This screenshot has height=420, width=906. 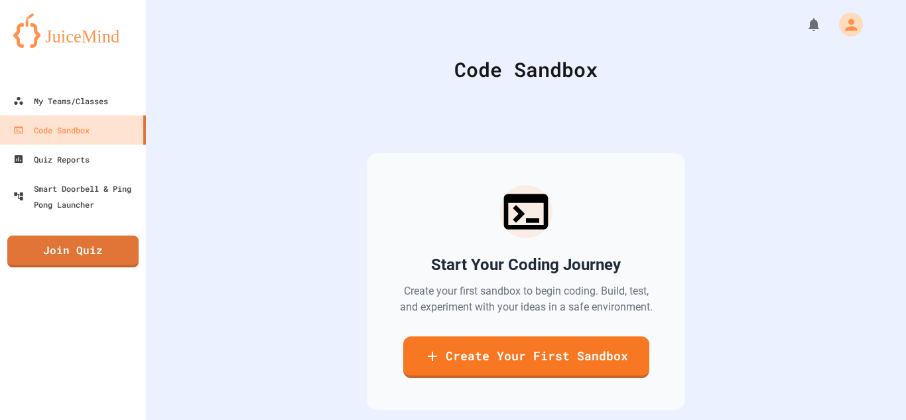 What do you see at coordinates (73, 30) in the screenshot?
I see `img: logo-orange.svg` at bounding box center [73, 30].